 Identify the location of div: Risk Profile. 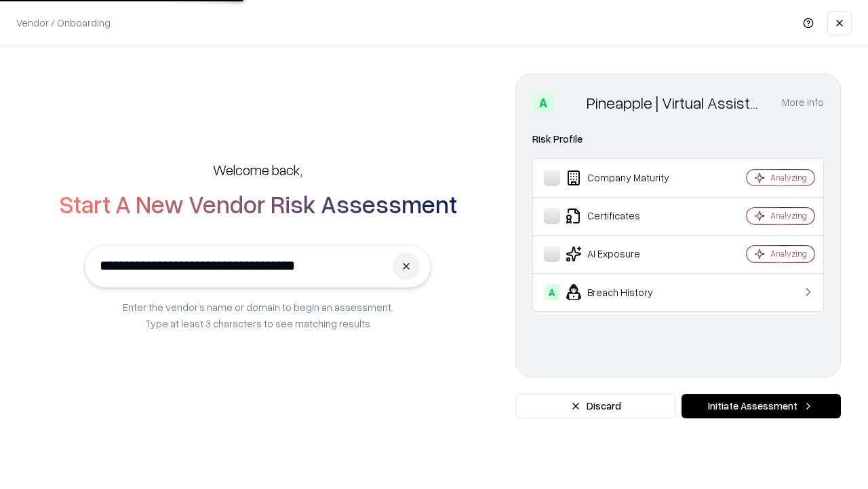
(678, 139).